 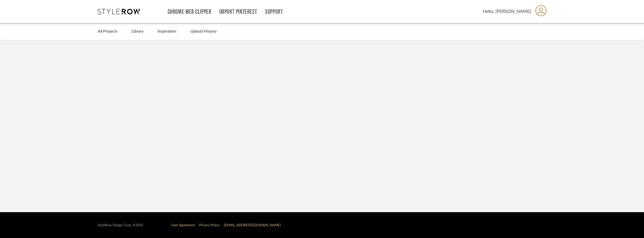 I want to click on a: Chrome Web Clipper, so click(x=189, y=12).